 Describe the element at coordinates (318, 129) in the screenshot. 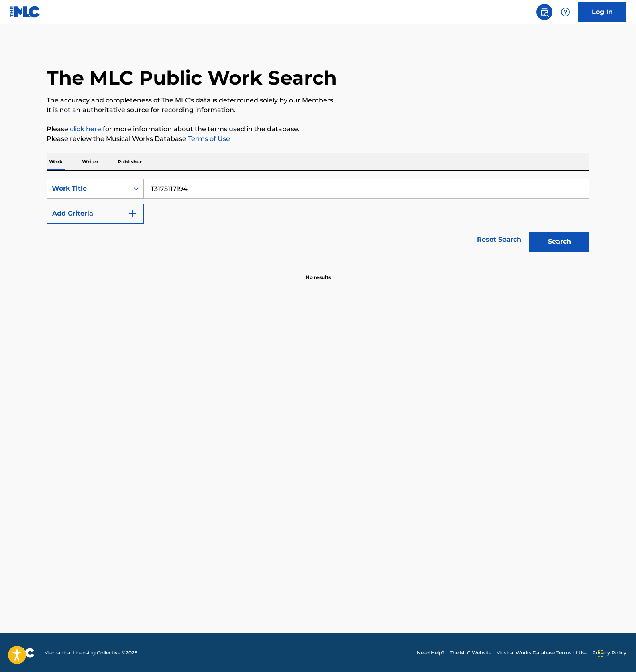

I see `p: Please for more information about the terms used in the database.` at that location.